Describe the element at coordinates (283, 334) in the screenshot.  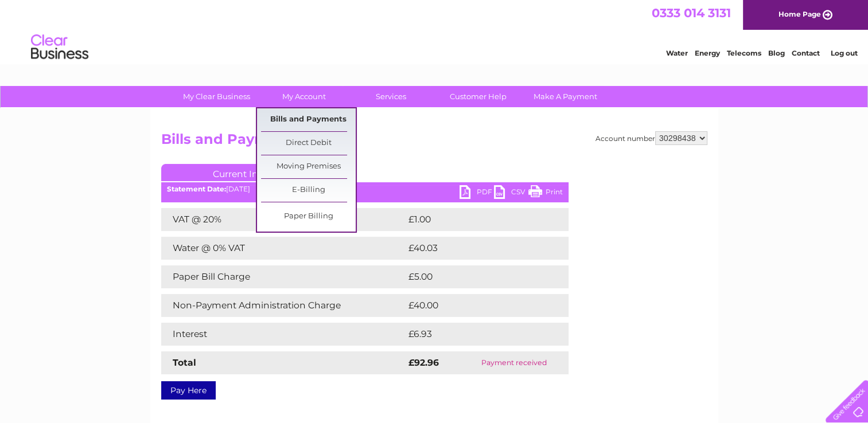
I see `td: Interest` at that location.